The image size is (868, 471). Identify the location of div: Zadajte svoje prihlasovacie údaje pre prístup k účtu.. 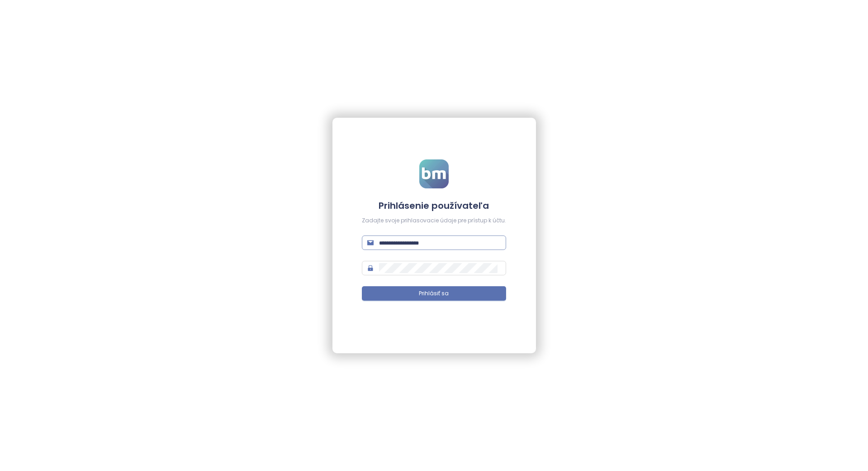
(434, 221).